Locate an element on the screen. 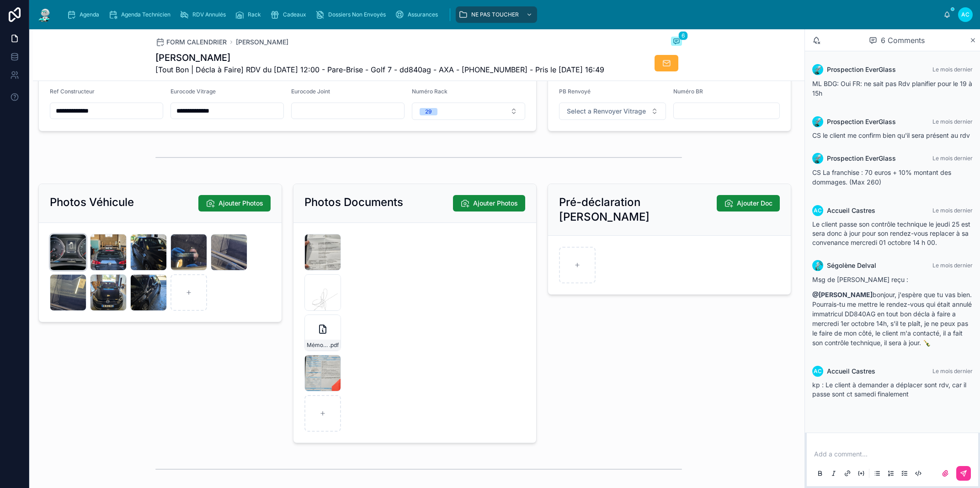 This screenshot has height=488, width=980. h2: Photos Véhicule is located at coordinates (92, 203).